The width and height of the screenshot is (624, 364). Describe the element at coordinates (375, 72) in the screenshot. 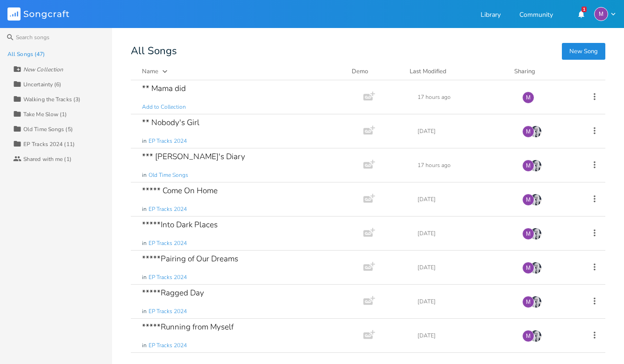

I see `div: Demo` at that location.